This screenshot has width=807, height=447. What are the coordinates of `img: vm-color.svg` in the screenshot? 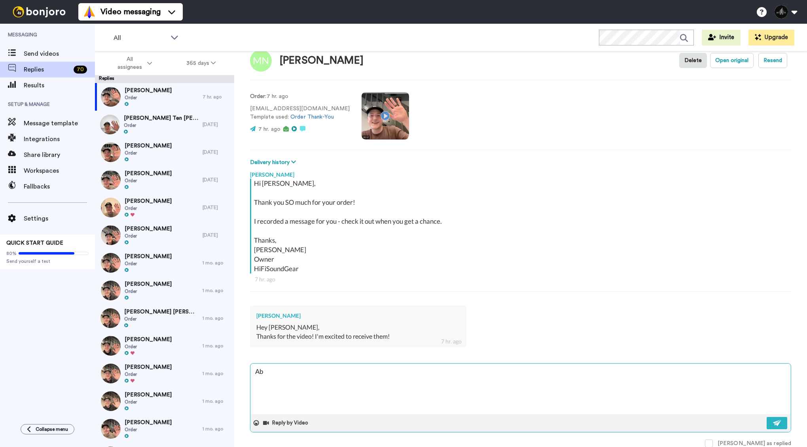 It's located at (89, 12).